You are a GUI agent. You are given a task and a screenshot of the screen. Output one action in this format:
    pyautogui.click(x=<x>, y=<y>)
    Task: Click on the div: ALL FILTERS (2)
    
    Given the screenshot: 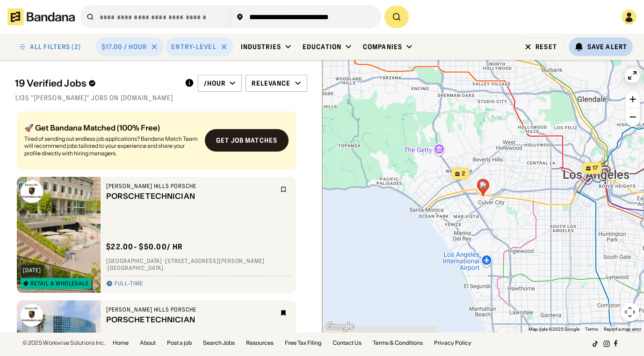 What is the action you would take?
    pyautogui.click(x=55, y=47)
    